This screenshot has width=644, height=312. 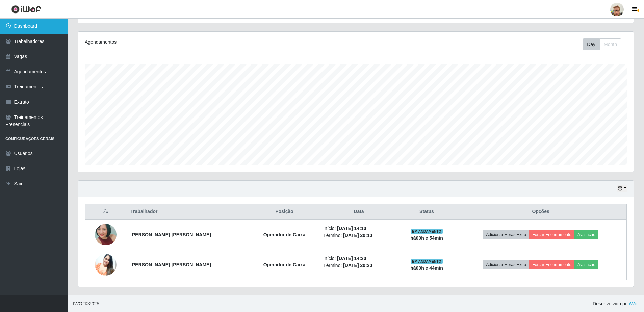 I want to click on img: 1748700965023.jpeg, so click(x=106, y=265).